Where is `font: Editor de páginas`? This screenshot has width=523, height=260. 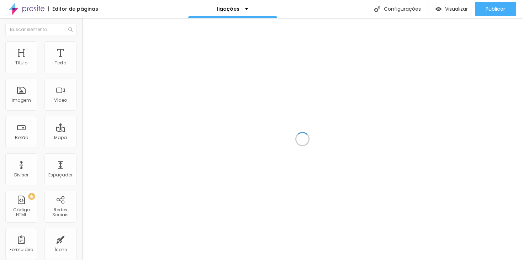
font: Editor de páginas is located at coordinates (75, 9).